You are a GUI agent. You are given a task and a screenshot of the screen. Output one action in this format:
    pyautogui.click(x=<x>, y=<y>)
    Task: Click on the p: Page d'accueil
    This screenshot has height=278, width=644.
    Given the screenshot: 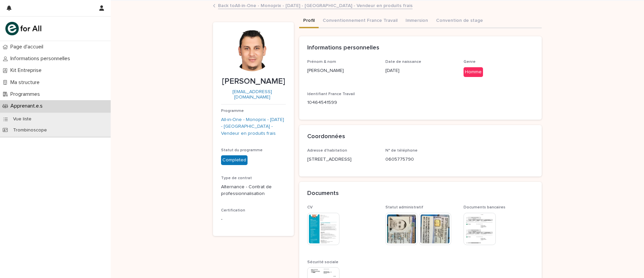 What is the action you would take?
    pyautogui.click(x=28, y=47)
    